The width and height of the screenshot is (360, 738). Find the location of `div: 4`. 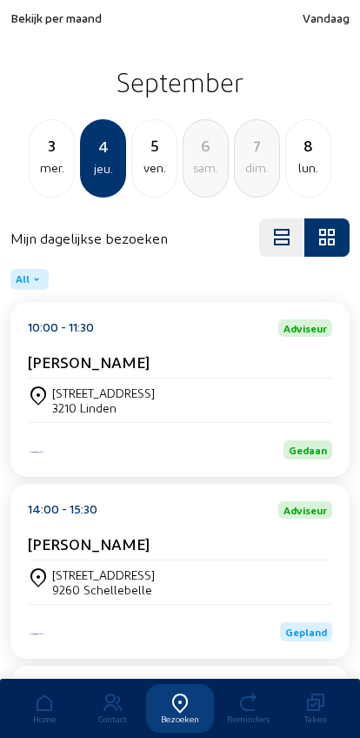

div: 4 is located at coordinates (103, 146).